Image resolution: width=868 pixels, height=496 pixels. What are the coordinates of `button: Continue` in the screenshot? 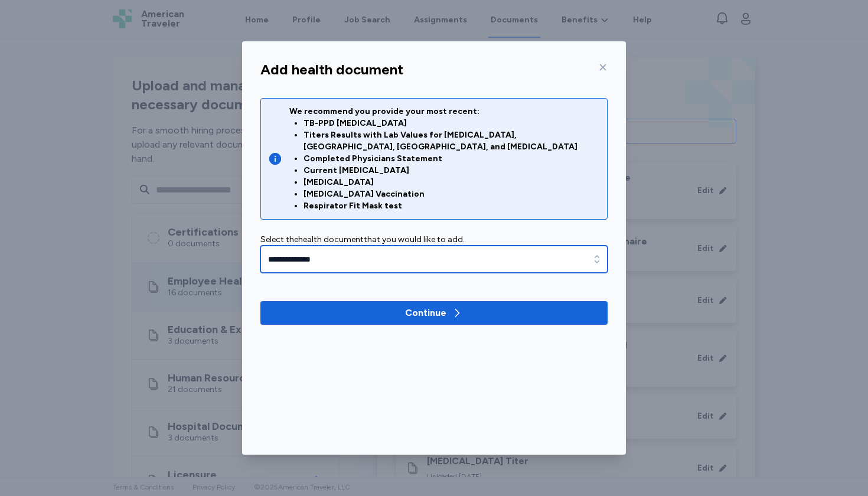 It's located at (434, 313).